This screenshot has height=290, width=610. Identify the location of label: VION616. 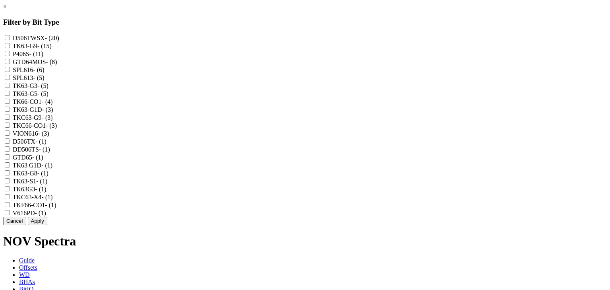
(31, 133).